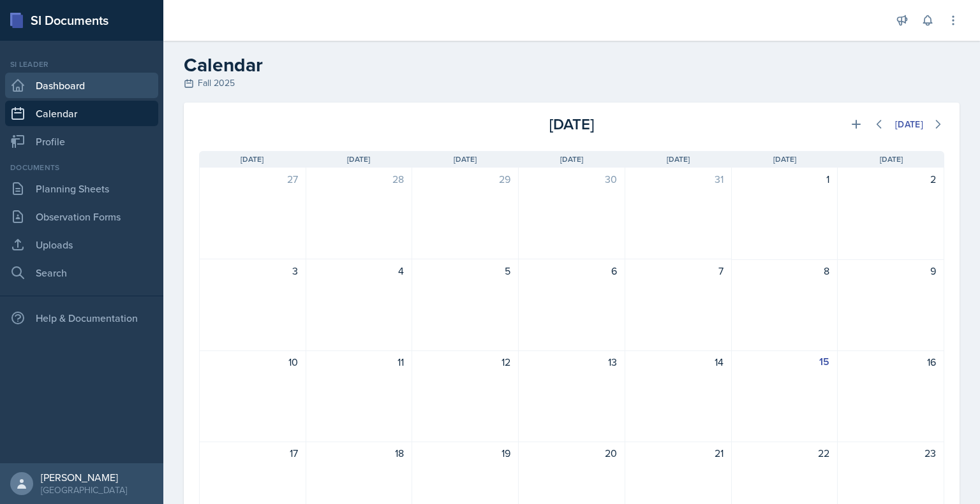 The height and width of the screenshot is (504, 980). I want to click on div: 11, so click(359, 362).